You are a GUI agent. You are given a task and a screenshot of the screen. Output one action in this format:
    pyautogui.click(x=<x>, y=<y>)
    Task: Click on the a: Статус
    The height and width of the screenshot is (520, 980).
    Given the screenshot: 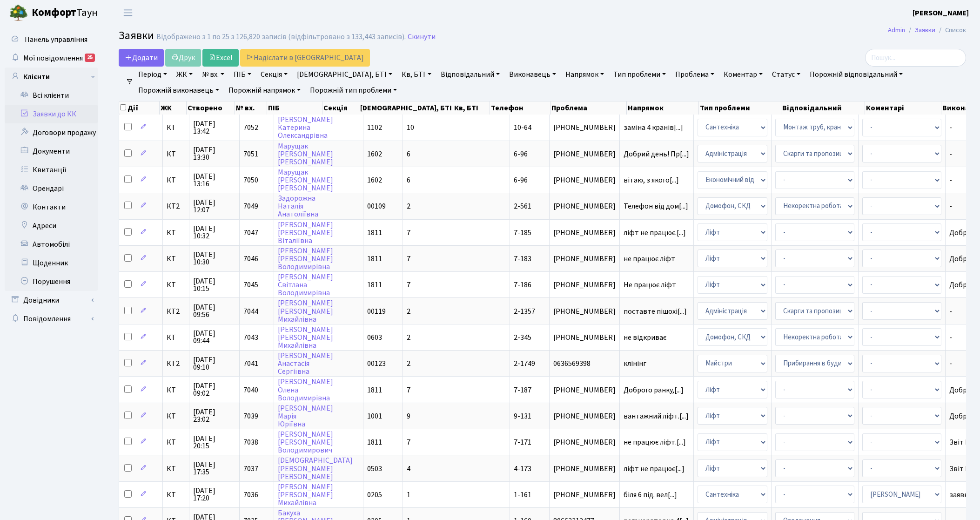 What is the action you would take?
    pyautogui.click(x=786, y=74)
    